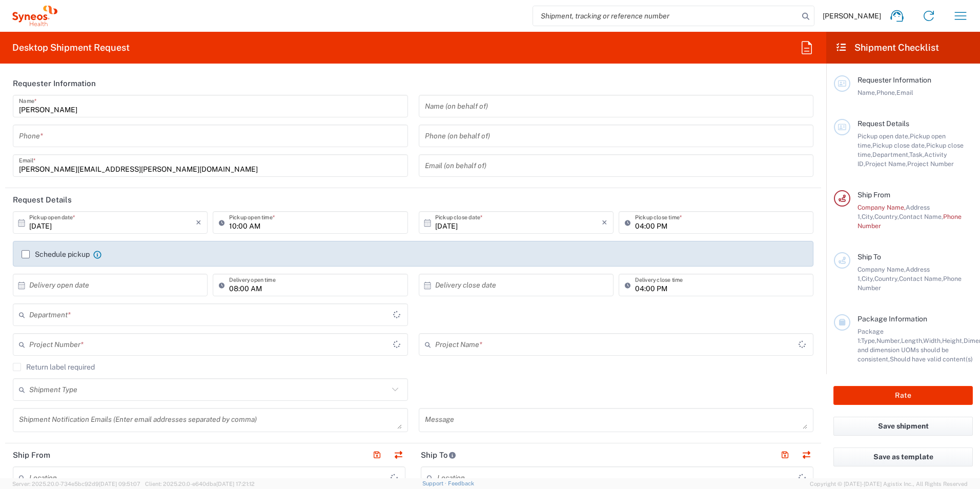  What do you see at coordinates (54, 367) in the screenshot?
I see `label: Return label required` at bounding box center [54, 367].